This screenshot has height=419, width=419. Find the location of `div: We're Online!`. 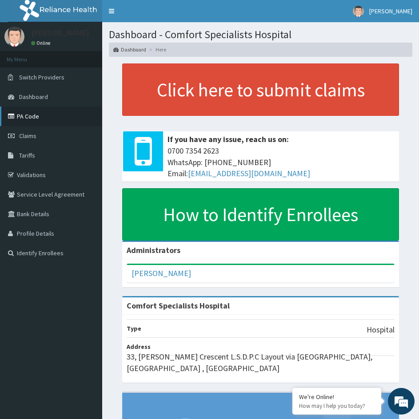

div: We're Online! is located at coordinates (337, 397).